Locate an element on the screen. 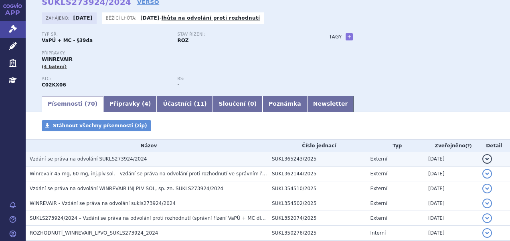 The width and height of the screenshot is (510, 241). td: SUKL354502/2025 is located at coordinates (317, 204).